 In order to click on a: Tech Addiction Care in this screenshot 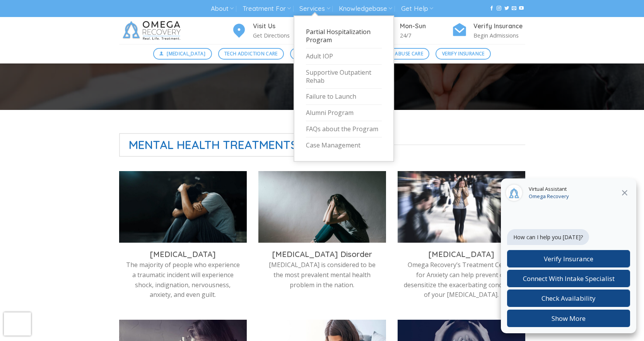, I will do `click(251, 54)`.